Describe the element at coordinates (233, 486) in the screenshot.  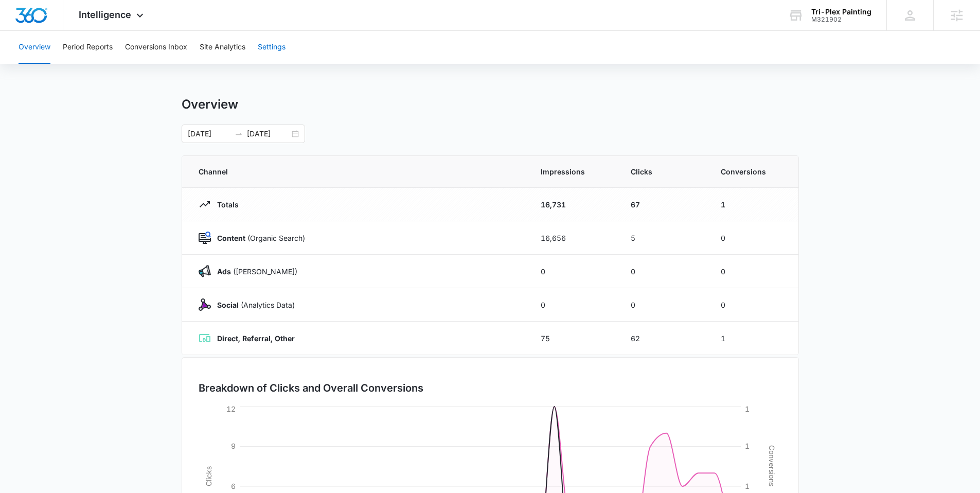
I see `tspan: 6` at that location.